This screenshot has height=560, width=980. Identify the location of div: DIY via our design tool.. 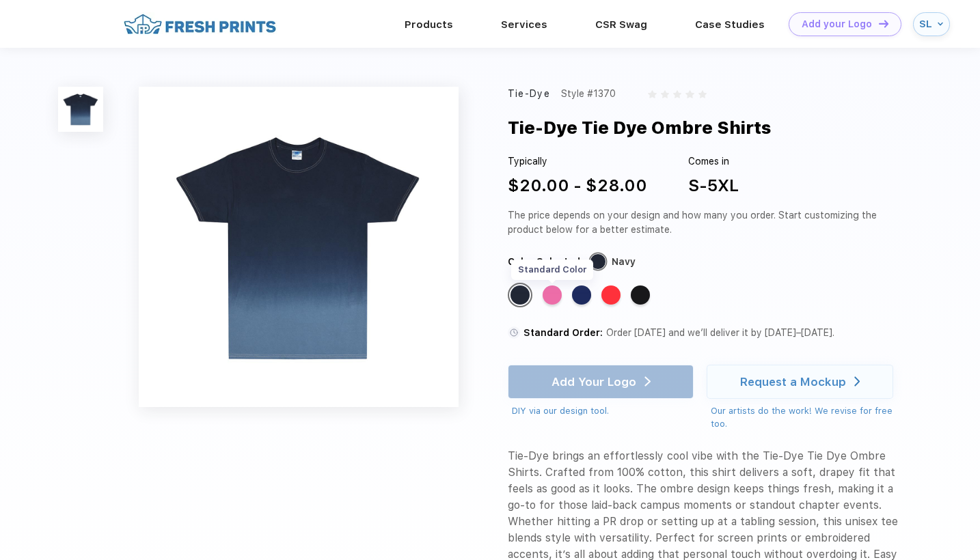
(603, 411).